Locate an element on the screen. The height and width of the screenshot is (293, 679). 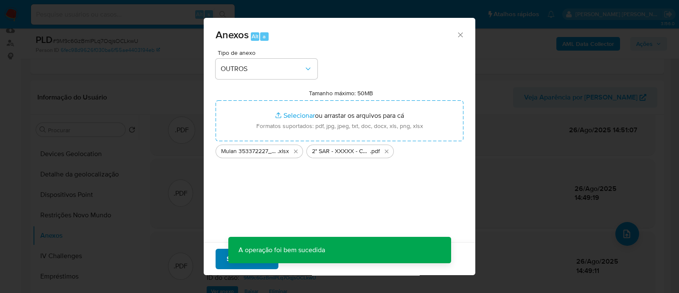
ul: Arquivos selecionados is located at coordinates (340, 149).